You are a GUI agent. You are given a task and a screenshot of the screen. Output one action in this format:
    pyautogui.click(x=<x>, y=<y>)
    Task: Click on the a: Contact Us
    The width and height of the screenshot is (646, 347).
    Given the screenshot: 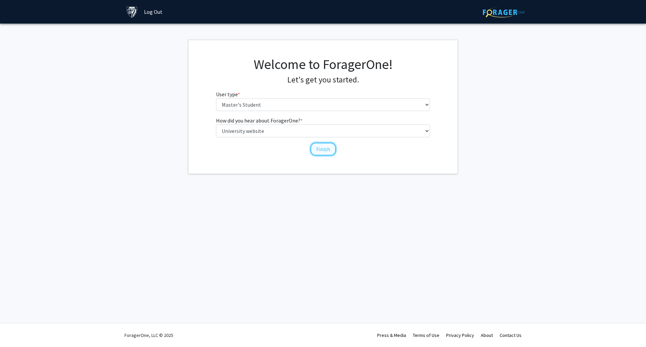 What is the action you would take?
    pyautogui.click(x=510, y=335)
    